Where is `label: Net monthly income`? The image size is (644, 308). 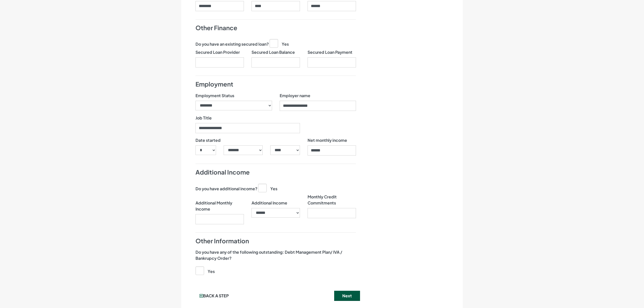
label: Net monthly income is located at coordinates (327, 141).